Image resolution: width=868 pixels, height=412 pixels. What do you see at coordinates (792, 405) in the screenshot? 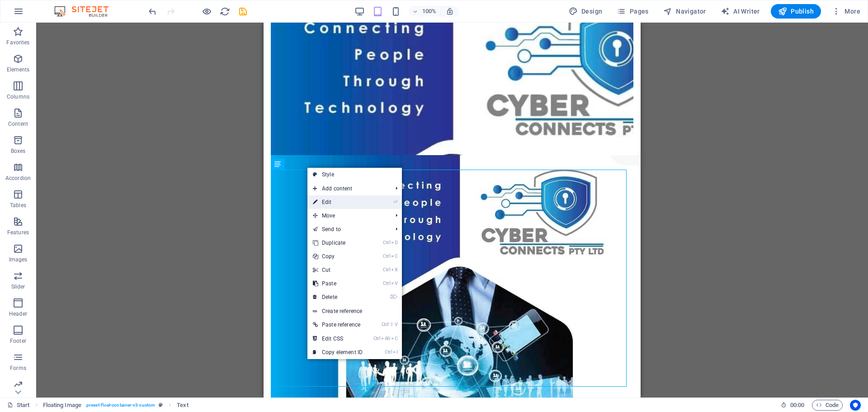
I see `h6: Session time` at bounding box center [792, 405].